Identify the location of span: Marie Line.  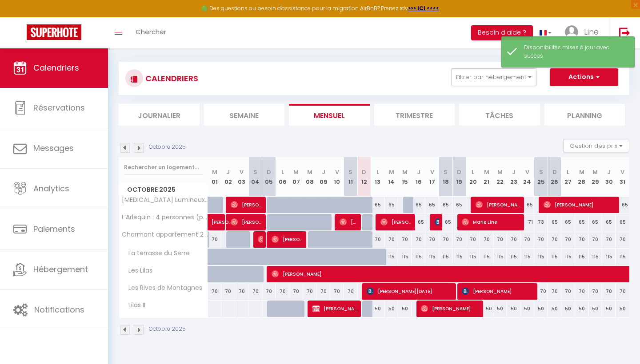
(491, 222).